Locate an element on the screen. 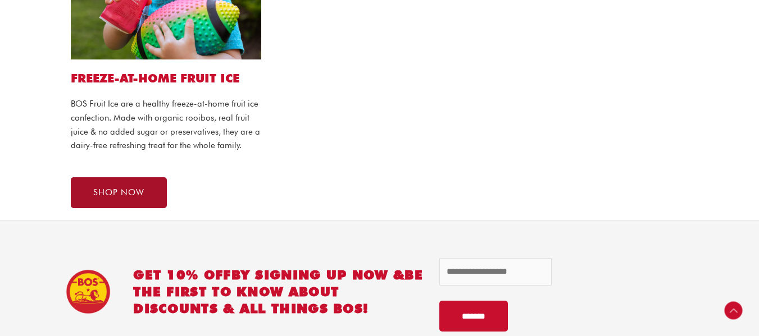  p: BOS Fruit Ice are a healthy freeze-at-home fruit ice confection. Made with organic rooibos, real ... is located at coordinates (166, 125).